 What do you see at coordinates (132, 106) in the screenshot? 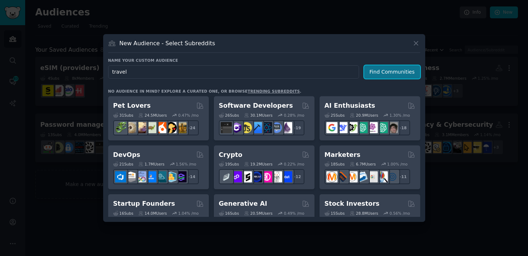
I see `h2: Pet Lovers` at bounding box center [132, 106].